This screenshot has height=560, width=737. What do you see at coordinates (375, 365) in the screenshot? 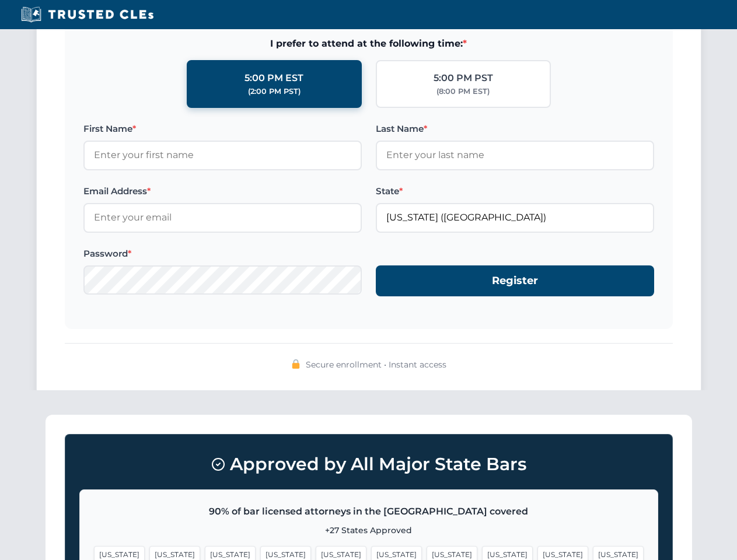
I see `span: Secure enrollment • Instant access` at bounding box center [375, 365].